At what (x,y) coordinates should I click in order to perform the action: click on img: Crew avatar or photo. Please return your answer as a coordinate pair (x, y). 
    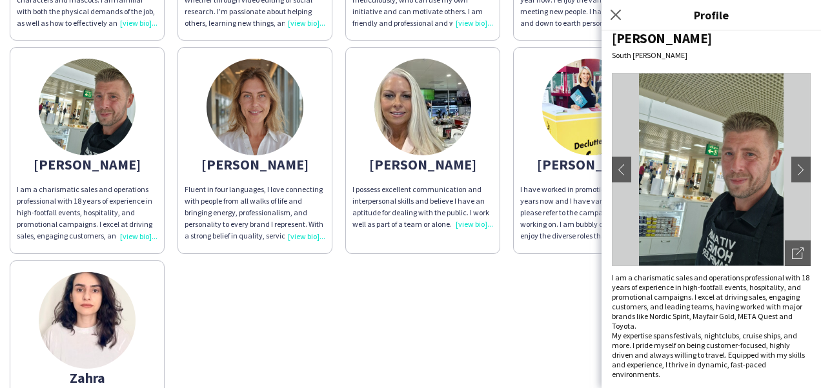
    Looking at the image, I should click on (711, 170).